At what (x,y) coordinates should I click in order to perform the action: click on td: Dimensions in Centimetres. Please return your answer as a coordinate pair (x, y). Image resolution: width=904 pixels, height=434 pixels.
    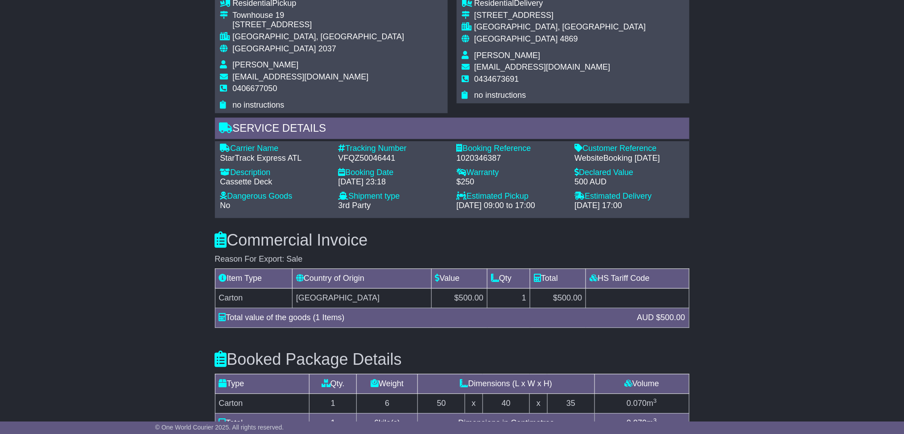
    Looking at the image, I should click on (506, 422).